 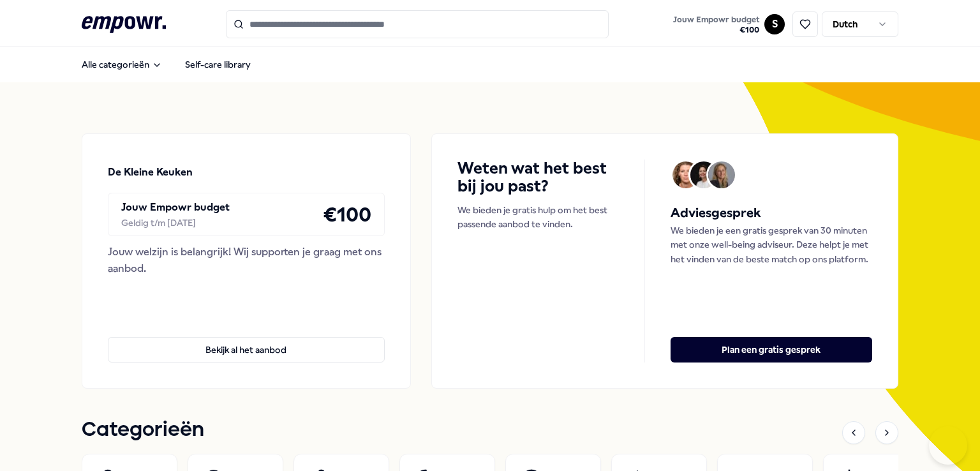 What do you see at coordinates (715, 20) in the screenshot?
I see `span: Jouw Empowr budget` at bounding box center [715, 20].